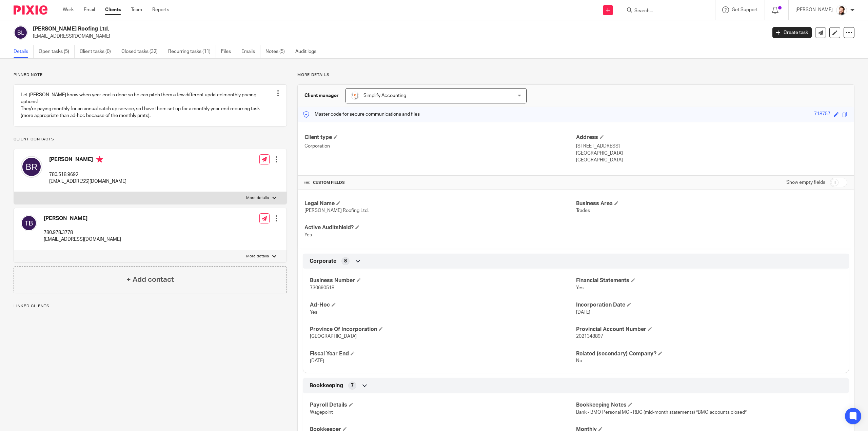 This screenshot has width=868, height=431. I want to click on span: Bookkeeping, so click(326, 386).